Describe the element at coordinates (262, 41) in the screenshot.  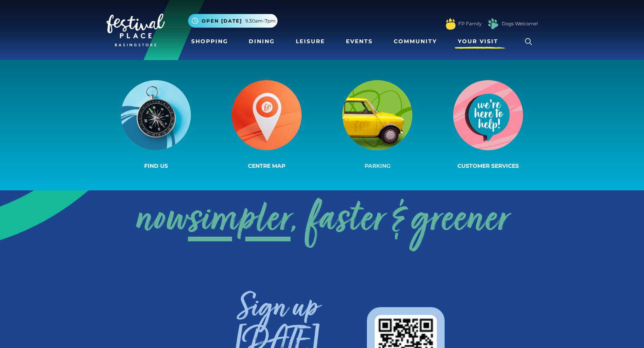
I see `a: Dining` at that location.